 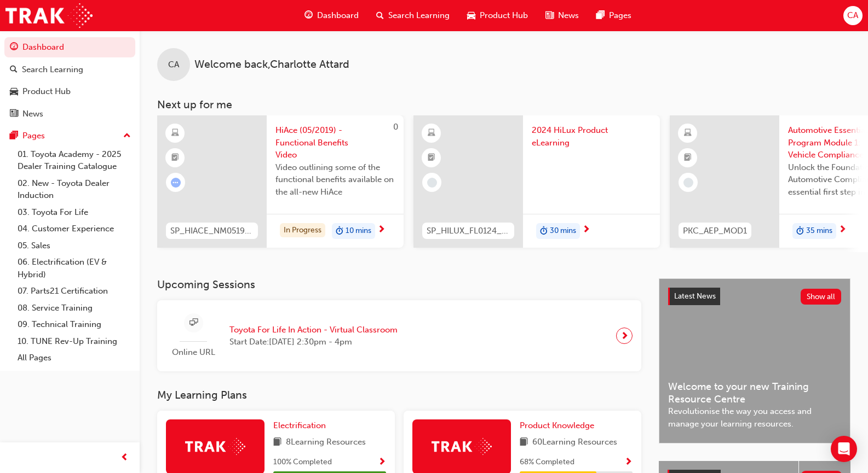 What do you see at coordinates (69, 114) in the screenshot?
I see `a: News` at bounding box center [69, 114].